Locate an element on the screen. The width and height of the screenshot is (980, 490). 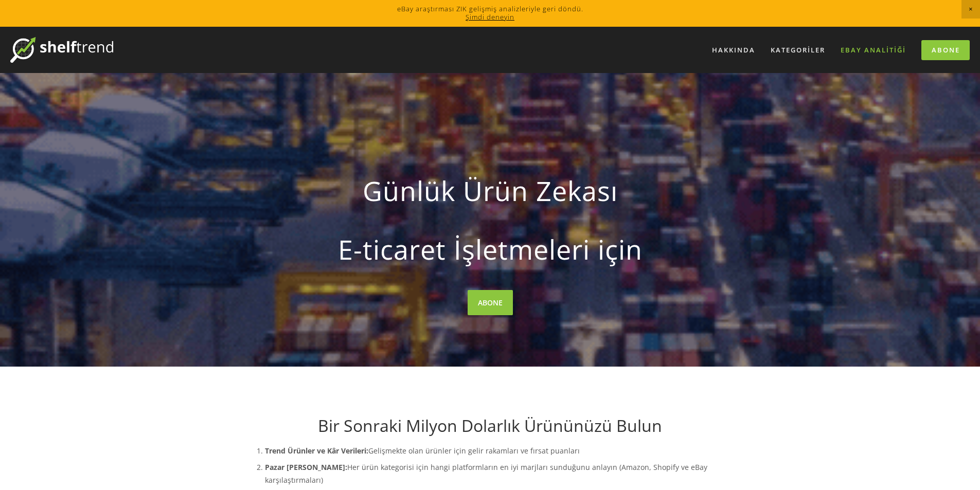
font: Abone is located at coordinates (946, 50).